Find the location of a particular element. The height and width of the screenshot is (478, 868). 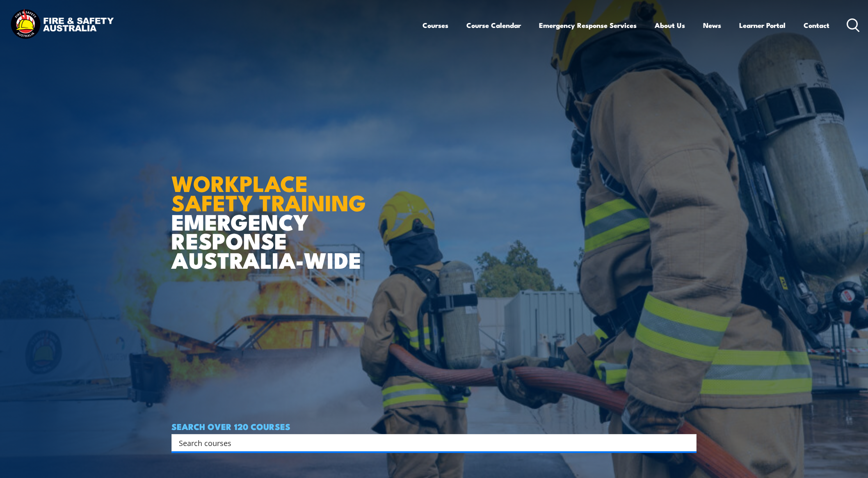

a: Contact is located at coordinates (816, 25).